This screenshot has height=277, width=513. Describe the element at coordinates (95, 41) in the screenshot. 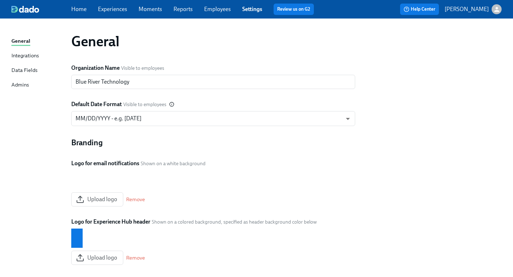

I see `h1: General` at that location.